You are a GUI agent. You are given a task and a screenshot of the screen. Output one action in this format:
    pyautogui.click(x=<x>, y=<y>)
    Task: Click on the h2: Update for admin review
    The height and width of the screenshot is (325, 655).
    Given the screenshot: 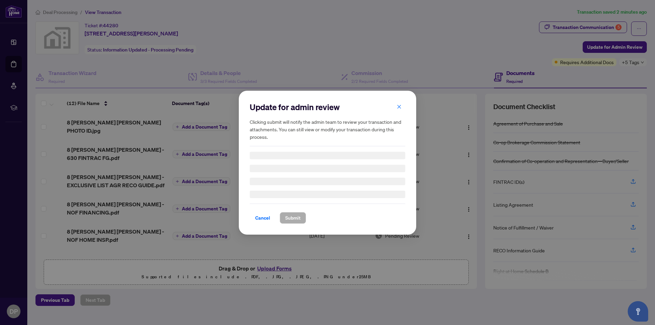 What is the action you would take?
    pyautogui.click(x=327, y=107)
    